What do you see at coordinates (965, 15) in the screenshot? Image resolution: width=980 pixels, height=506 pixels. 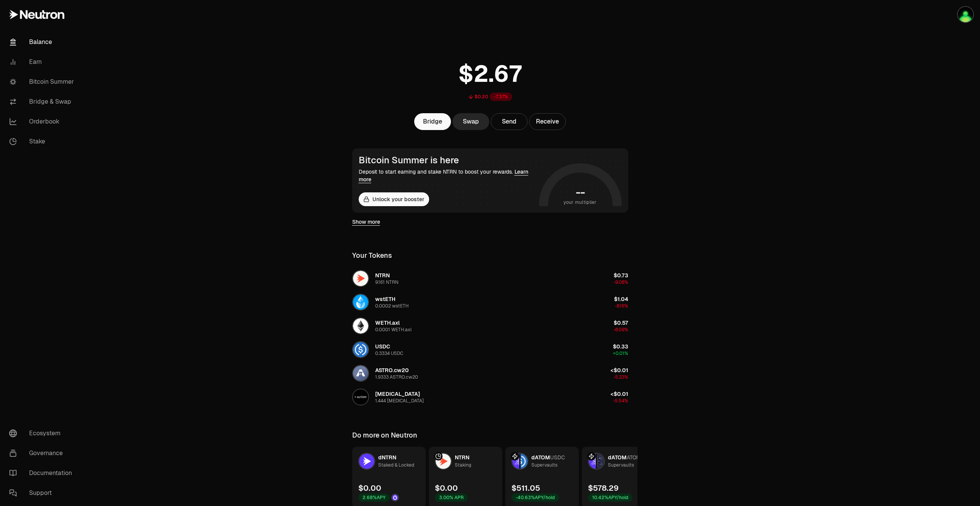 I see `img: portefeuilleterra` at bounding box center [965, 15].